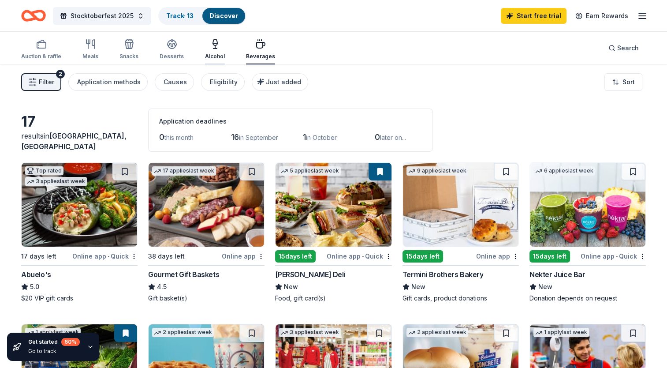 The width and height of the screenshot is (667, 368). Describe the element at coordinates (180, 15) in the screenshot. I see `a: Track· 13` at that location.